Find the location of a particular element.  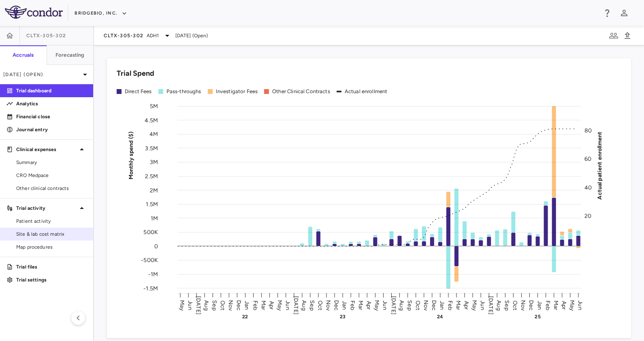

tspan: 80 is located at coordinates (588, 130).